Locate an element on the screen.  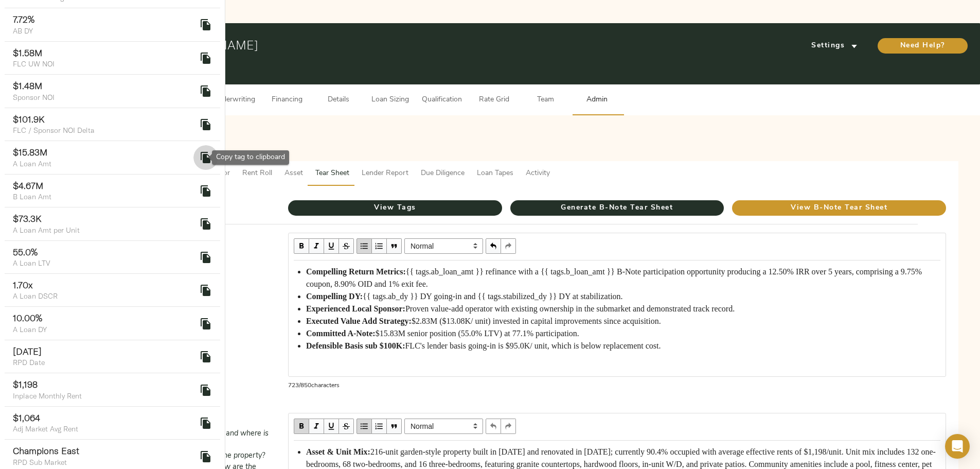
strong: 55.0% is located at coordinates (25, 252).